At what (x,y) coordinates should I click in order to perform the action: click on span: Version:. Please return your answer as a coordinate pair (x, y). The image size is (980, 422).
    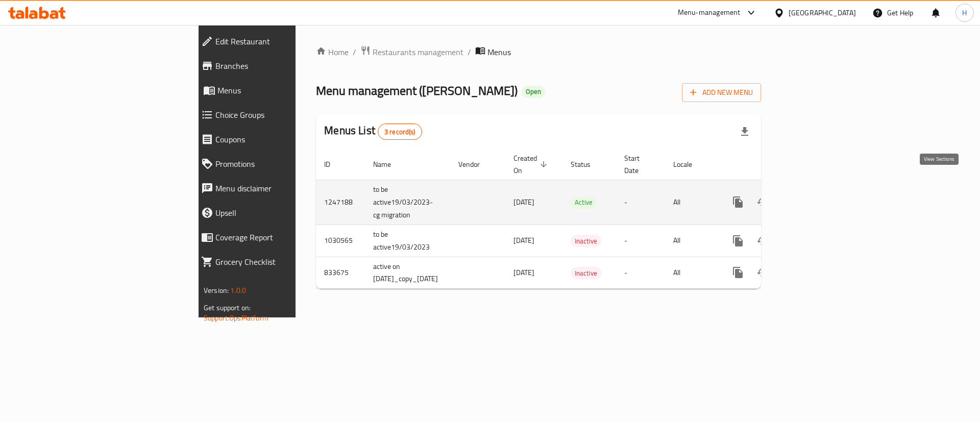
    Looking at the image, I should click on (216, 290).